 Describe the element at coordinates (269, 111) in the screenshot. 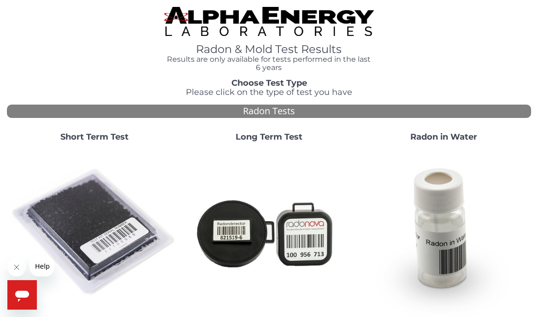

I see `div: Radon Tests` at that location.